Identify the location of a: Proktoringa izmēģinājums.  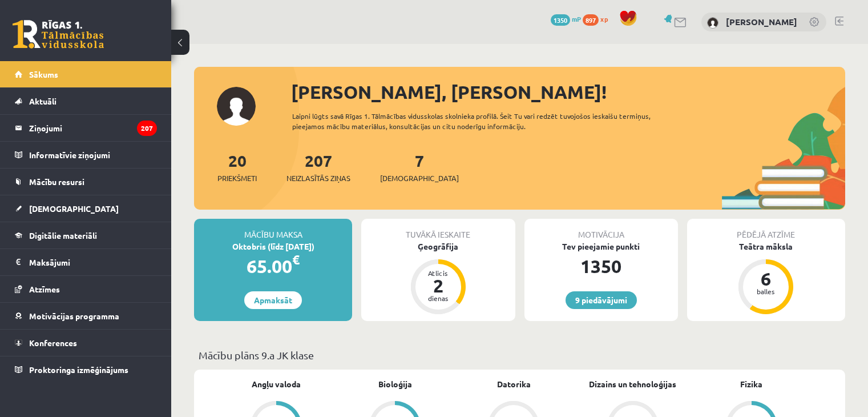
(85, 370).